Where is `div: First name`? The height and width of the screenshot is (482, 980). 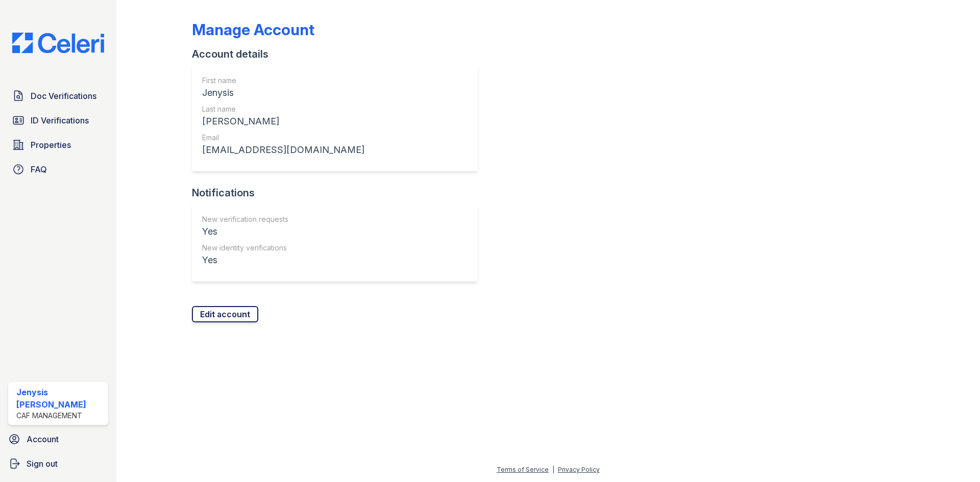 div: First name is located at coordinates (283, 81).